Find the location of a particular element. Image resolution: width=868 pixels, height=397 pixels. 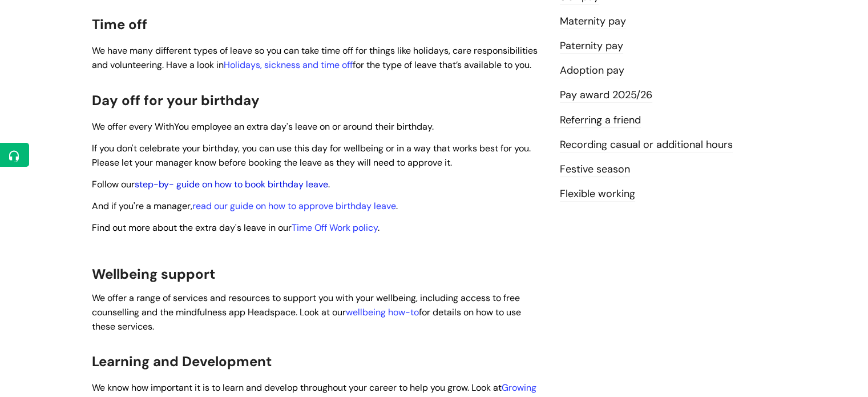

a: Holidays, sickness and time off is located at coordinates (288, 65).